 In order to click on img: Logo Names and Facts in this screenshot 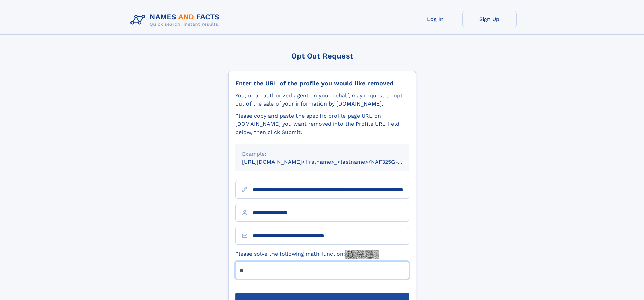, I will do `click(176, 20)`.